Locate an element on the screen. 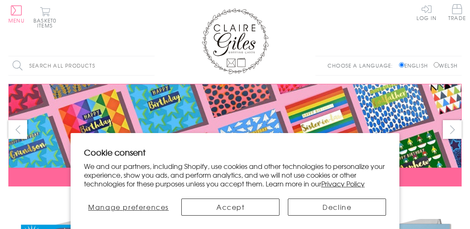 The width and height of the screenshot is (470, 229). button: prev is located at coordinates (18, 130).